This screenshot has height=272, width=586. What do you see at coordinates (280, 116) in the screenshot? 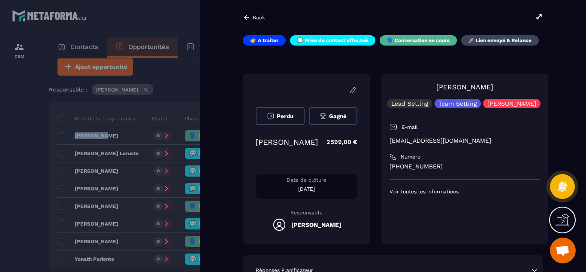
I see `button: Perdu` at bounding box center [280, 116].